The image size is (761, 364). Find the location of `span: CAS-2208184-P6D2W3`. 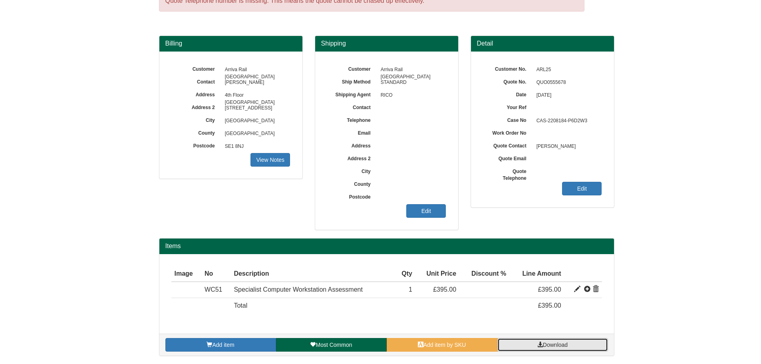

span: CAS-2208184-P6D2W3 is located at coordinates (567, 121).